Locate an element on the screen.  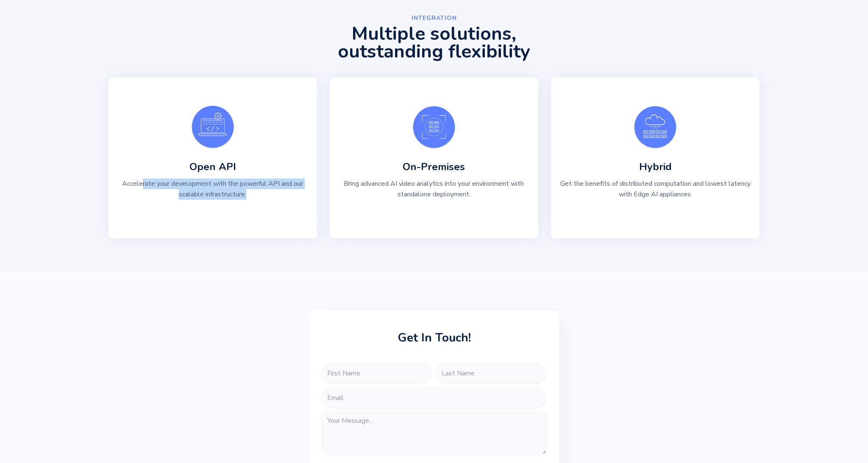
h3: On-Premises is located at coordinates (434, 167).